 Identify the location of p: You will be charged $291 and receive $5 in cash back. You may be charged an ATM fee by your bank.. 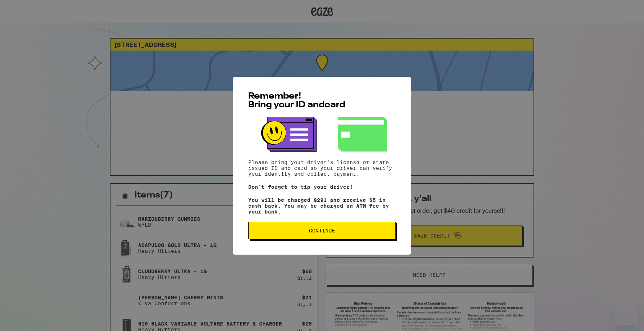
(322, 206).